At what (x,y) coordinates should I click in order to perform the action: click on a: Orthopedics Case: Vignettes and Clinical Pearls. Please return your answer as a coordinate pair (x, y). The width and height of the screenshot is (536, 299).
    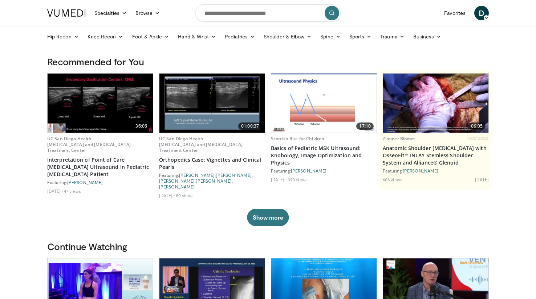
    Looking at the image, I should click on (212, 164).